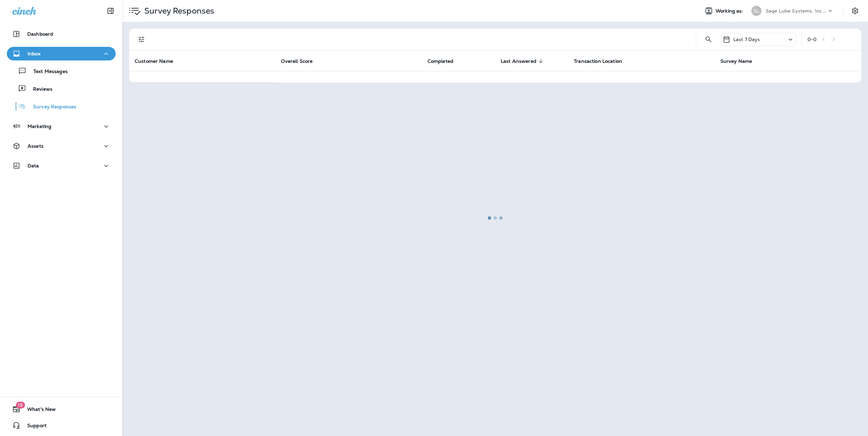 This screenshot has height=436, width=868. What do you see at coordinates (61, 426) in the screenshot?
I see `button: Support` at bounding box center [61, 426].